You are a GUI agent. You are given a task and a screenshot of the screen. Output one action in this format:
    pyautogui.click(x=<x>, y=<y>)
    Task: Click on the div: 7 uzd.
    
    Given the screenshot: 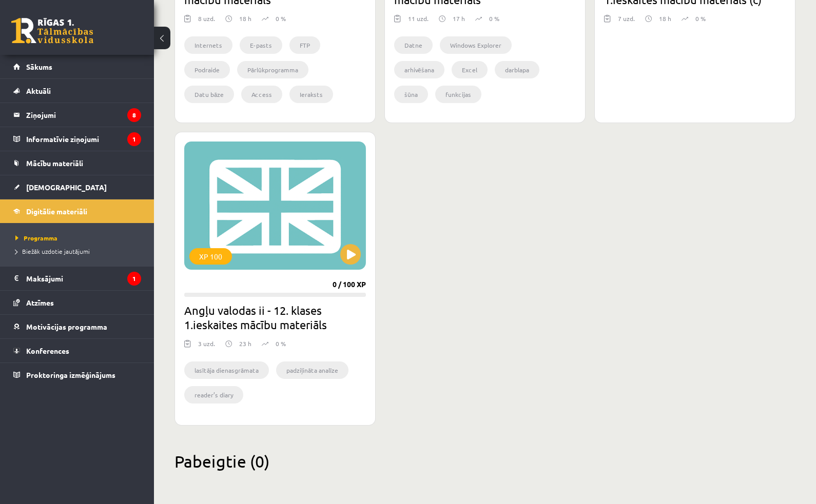 What is the action you would take?
    pyautogui.click(x=626, y=22)
    